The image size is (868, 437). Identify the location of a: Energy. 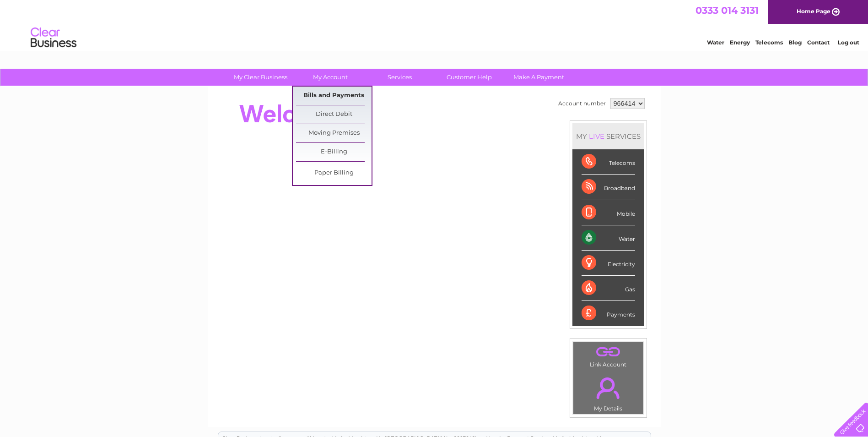
(740, 42).